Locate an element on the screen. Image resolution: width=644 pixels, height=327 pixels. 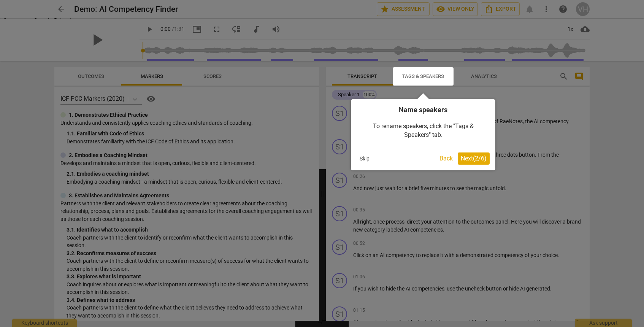
span: Next ( 2 / 6 ) is located at coordinates (473, 158).